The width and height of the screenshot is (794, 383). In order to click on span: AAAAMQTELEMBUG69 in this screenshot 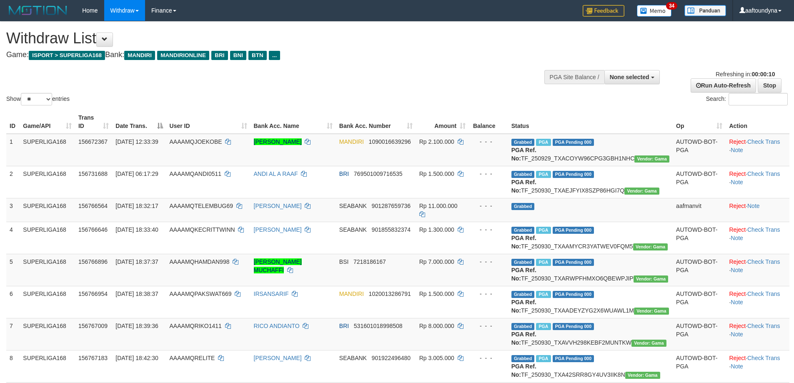, I will do `click(201, 206)`.